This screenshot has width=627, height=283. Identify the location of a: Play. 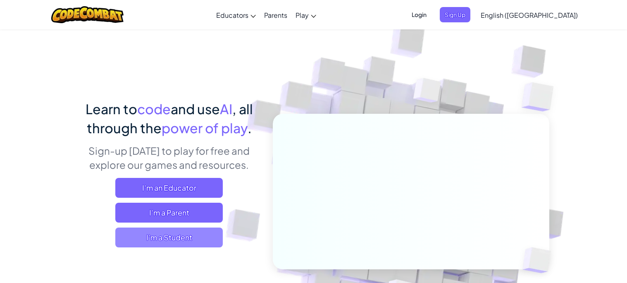
(306, 15).